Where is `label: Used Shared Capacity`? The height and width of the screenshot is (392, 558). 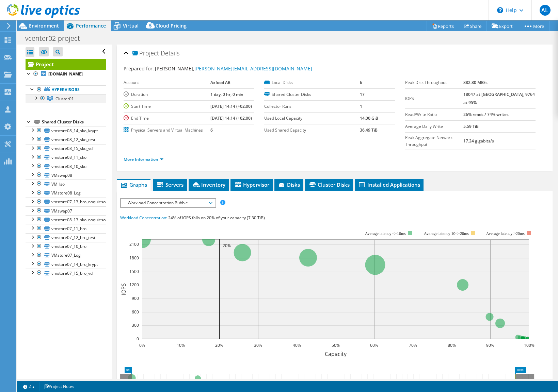 label: Used Shared Capacity is located at coordinates (312, 130).